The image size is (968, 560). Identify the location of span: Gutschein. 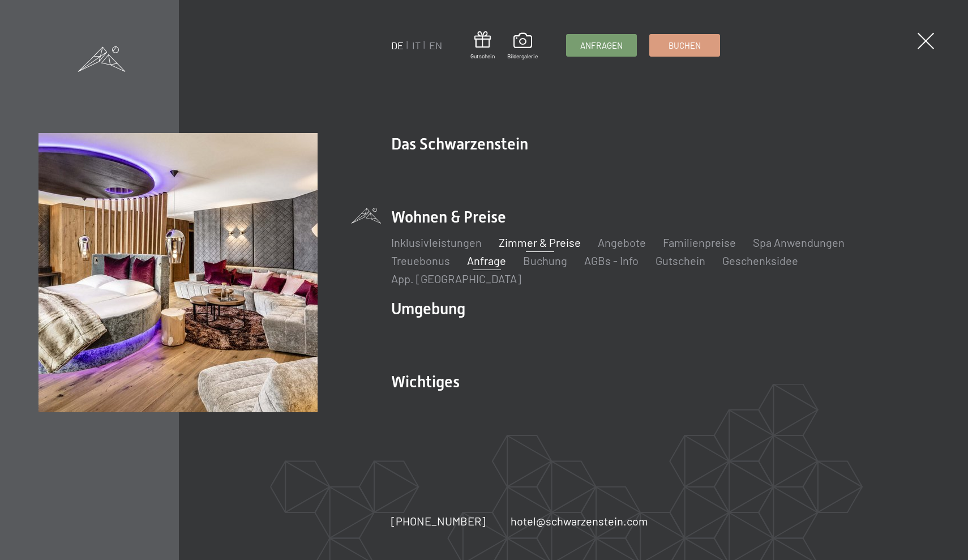
(482, 56).